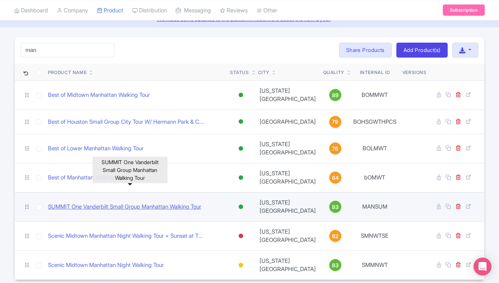 Image resolution: width=499 pixels, height=283 pixels. What do you see at coordinates (374, 122) in the screenshot?
I see `td: BOHSGWTHPCS` at bounding box center [374, 122].